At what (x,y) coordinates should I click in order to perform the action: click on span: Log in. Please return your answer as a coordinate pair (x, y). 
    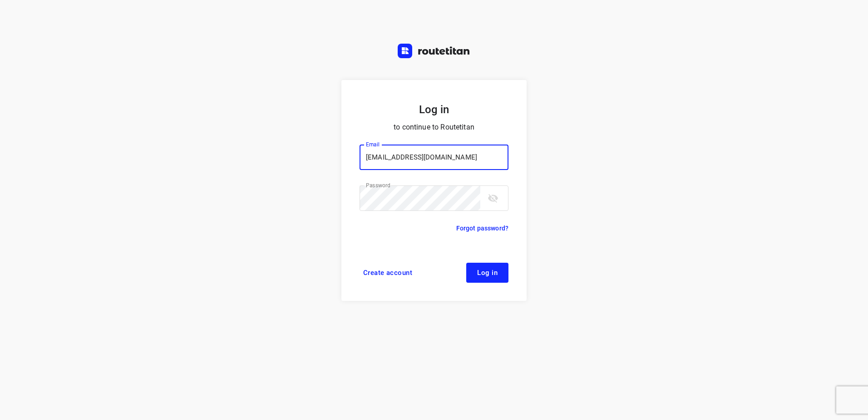
    Looking at the image, I should click on (488, 273).